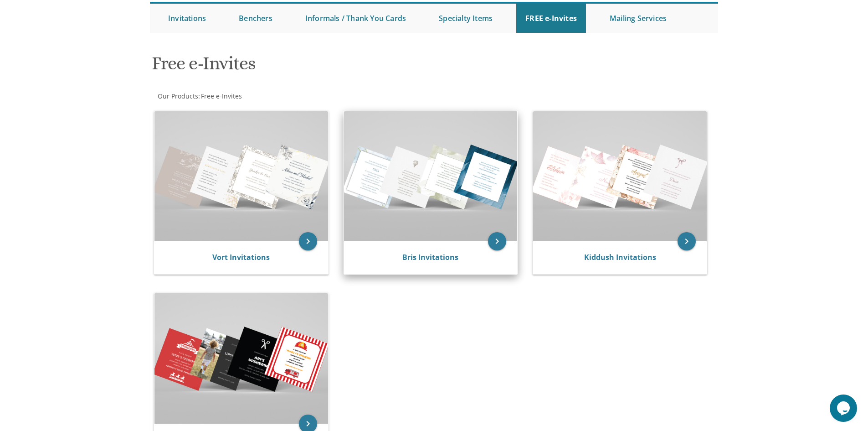  Describe the element at coordinates (431, 176) in the screenshot. I see `img: Bris Invitations` at that location.